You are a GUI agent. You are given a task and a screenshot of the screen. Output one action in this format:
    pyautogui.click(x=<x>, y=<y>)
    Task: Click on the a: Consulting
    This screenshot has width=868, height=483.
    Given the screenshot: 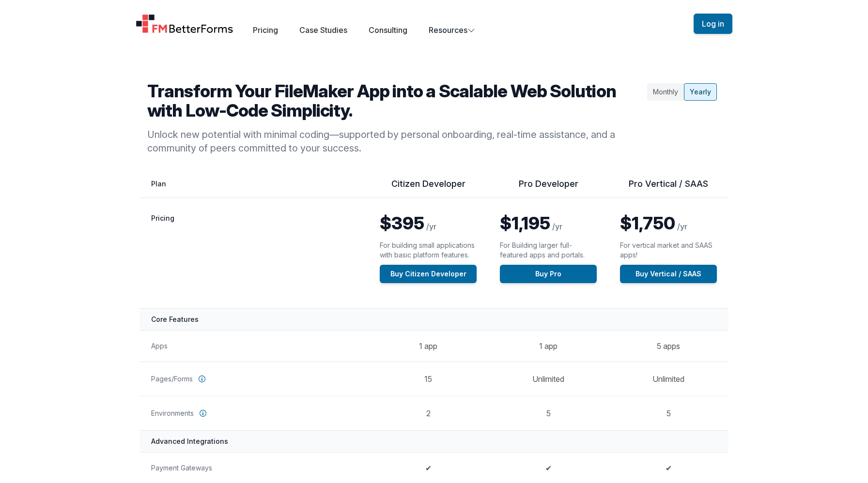 What is the action you would take?
    pyautogui.click(x=388, y=30)
    